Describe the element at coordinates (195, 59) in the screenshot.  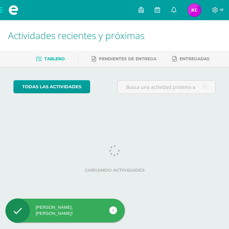
I see `span: Entregadas` at that location.